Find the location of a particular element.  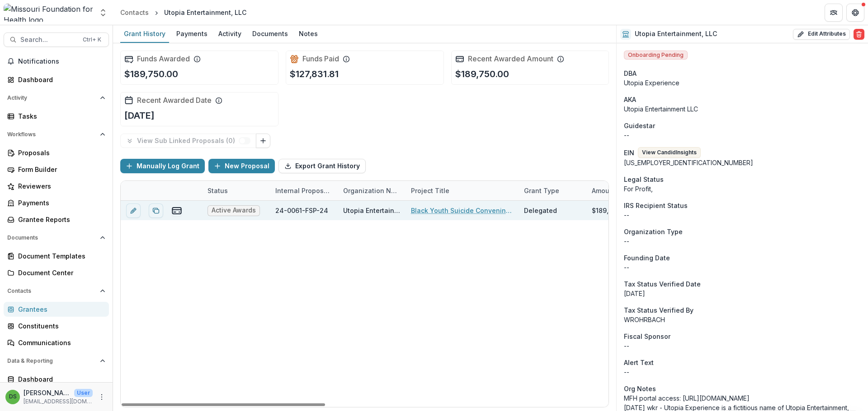

div: $189,750.00 is located at coordinates (611, 210).